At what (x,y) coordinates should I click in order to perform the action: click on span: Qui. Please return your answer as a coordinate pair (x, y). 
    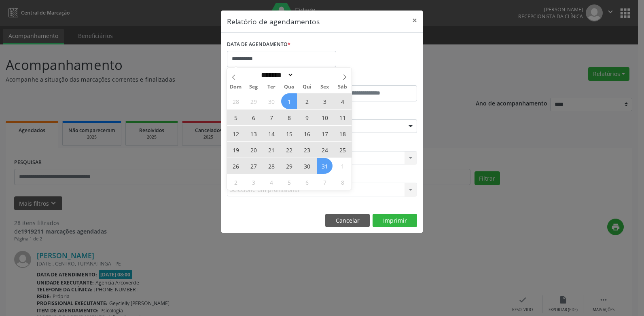
    Looking at the image, I should click on (307, 87).